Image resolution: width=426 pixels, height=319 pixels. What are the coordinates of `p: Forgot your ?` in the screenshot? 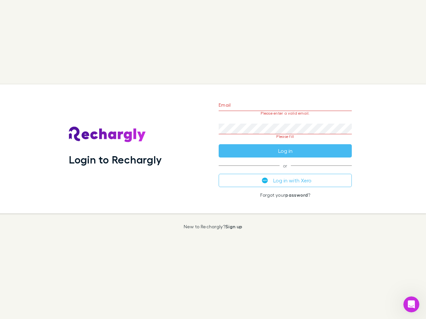 It's located at (285, 195).